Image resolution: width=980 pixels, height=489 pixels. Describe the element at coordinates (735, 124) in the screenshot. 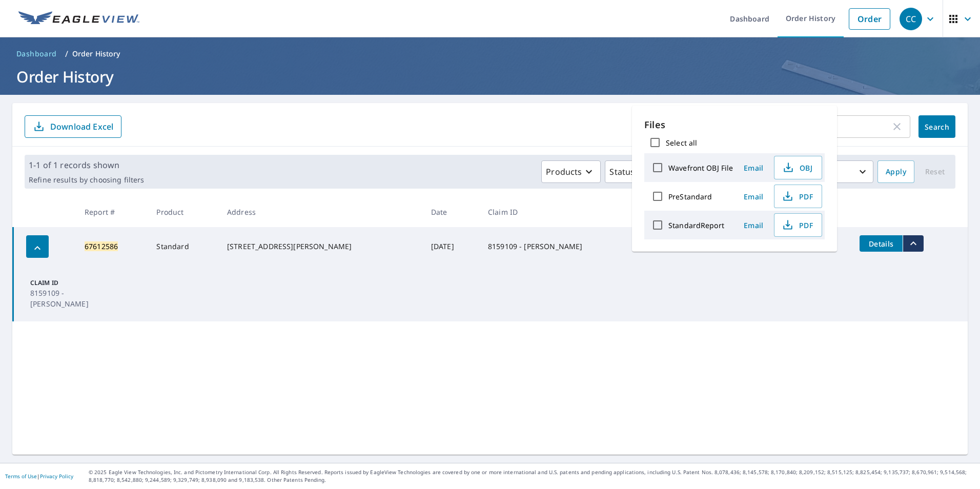

I see `p: Files` at that location.